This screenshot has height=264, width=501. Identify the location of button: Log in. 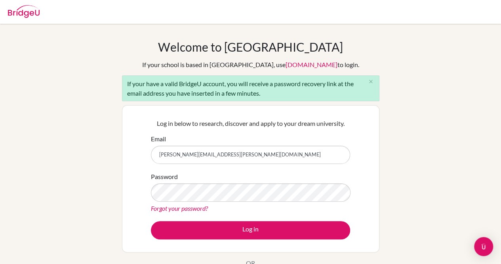
(250, 230).